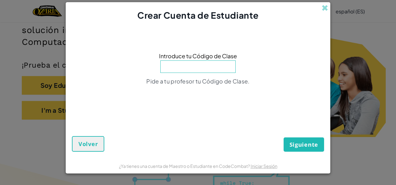 The image size is (396, 185). Describe the element at coordinates (264, 166) in the screenshot. I see `a: Iniciar Sesión` at that location.